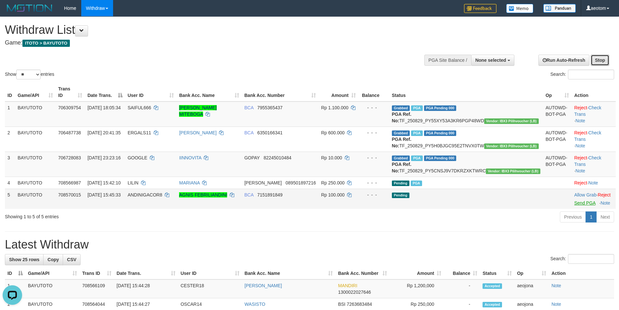  Describe the element at coordinates (139, 133) in the screenshot. I see `span: ERGALS11` at that location.